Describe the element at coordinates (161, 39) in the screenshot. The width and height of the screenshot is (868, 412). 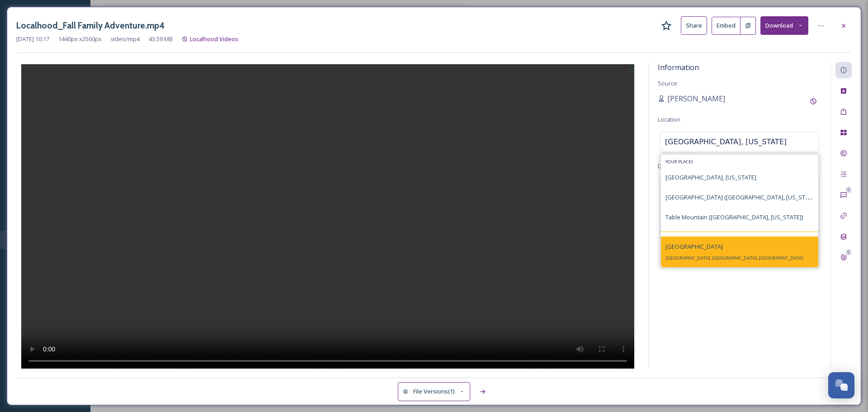
I see `span: 43.59 MB` at that location.